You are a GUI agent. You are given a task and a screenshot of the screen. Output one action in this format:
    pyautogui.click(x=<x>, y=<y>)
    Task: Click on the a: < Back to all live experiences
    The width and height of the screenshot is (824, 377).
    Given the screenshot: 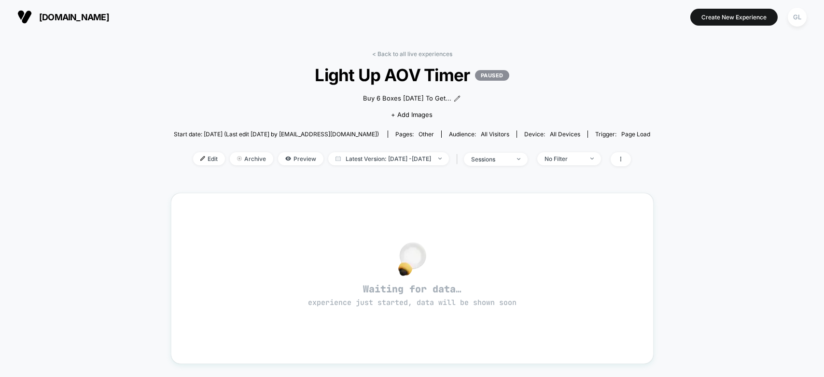 What is the action you would take?
    pyautogui.click(x=412, y=54)
    